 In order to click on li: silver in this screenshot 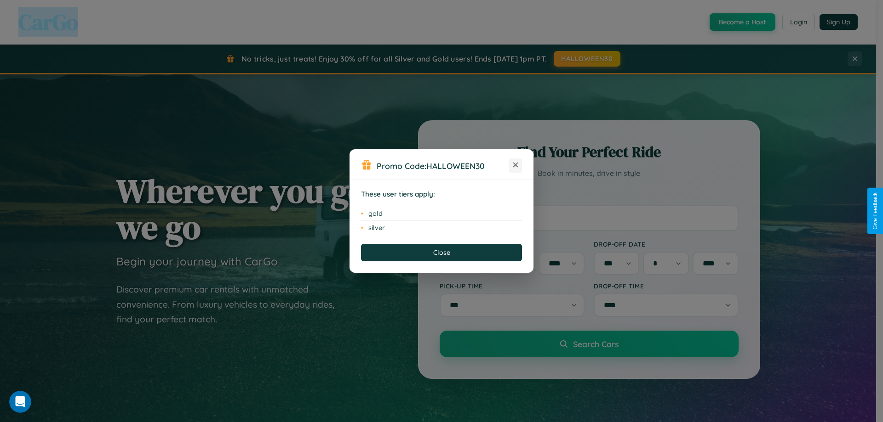, I will do `click(441, 228)`.